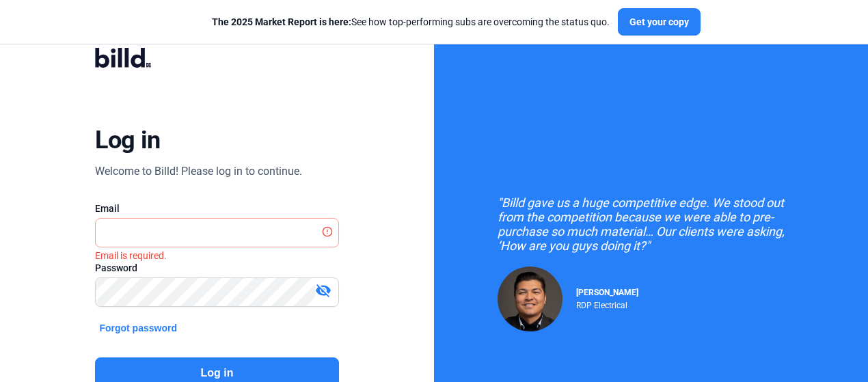 This screenshot has height=382, width=868. Describe the element at coordinates (199, 172) in the screenshot. I see `div: Welcome to Billd! Please log in to continue.` at that location.